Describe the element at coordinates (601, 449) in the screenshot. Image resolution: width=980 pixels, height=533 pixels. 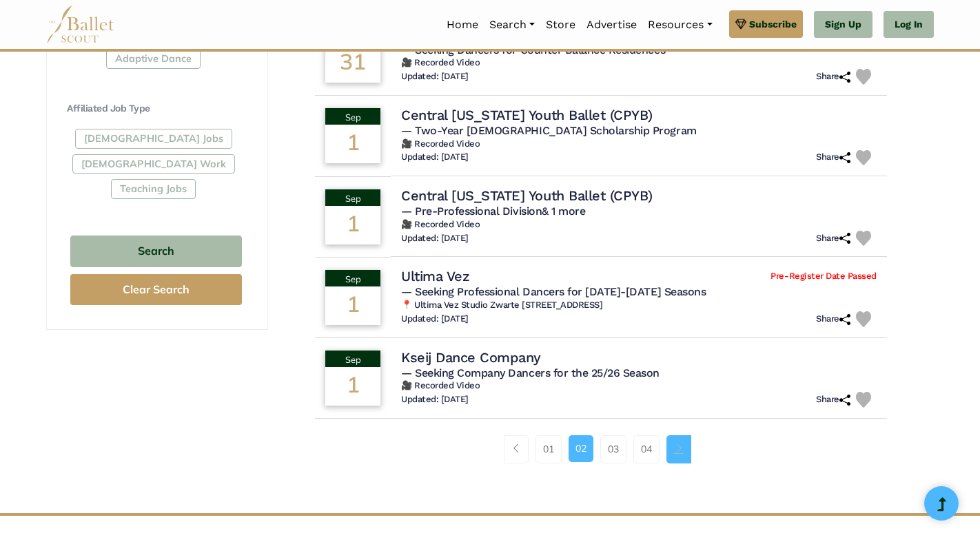
I see `nav: Page navigation example` at that location.